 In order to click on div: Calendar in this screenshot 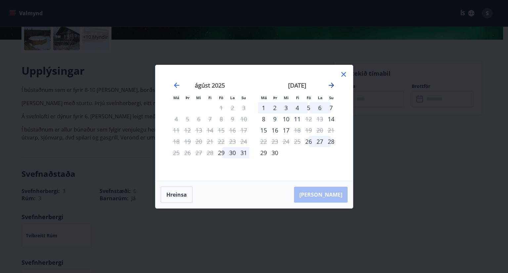, I will do `click(254, 123)`.